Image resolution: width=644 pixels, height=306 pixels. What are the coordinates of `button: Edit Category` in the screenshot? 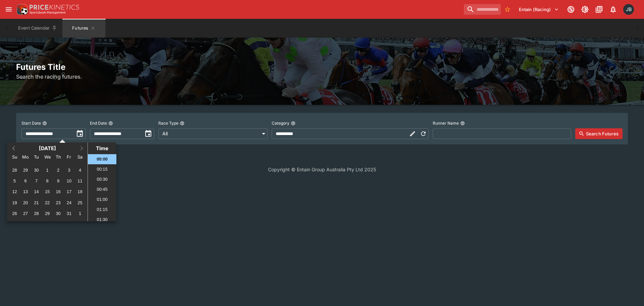 It's located at (413, 134).